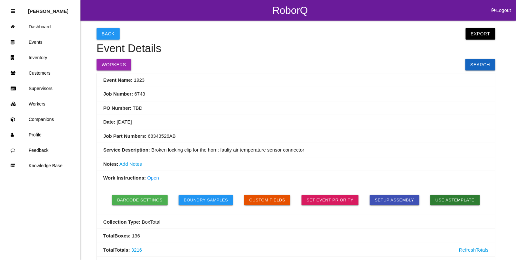 The image size is (516, 260). Describe the element at coordinates (40, 135) in the screenshot. I see `a: Profile` at that location.